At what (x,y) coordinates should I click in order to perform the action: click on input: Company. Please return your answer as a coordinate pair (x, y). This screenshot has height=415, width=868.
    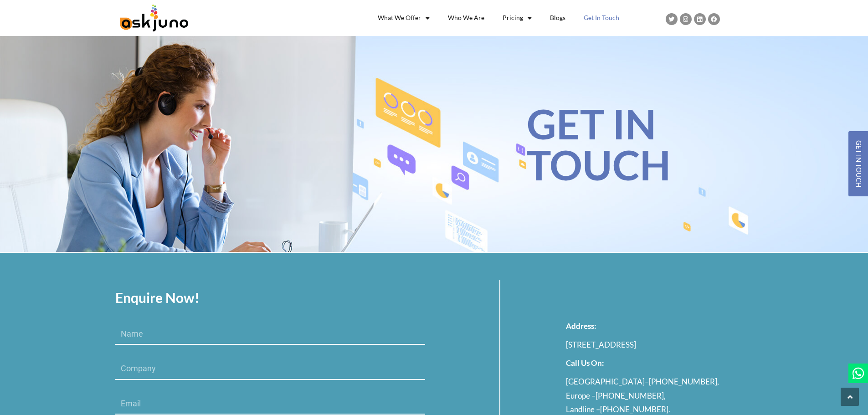
    Looking at the image, I should click on (270, 369).